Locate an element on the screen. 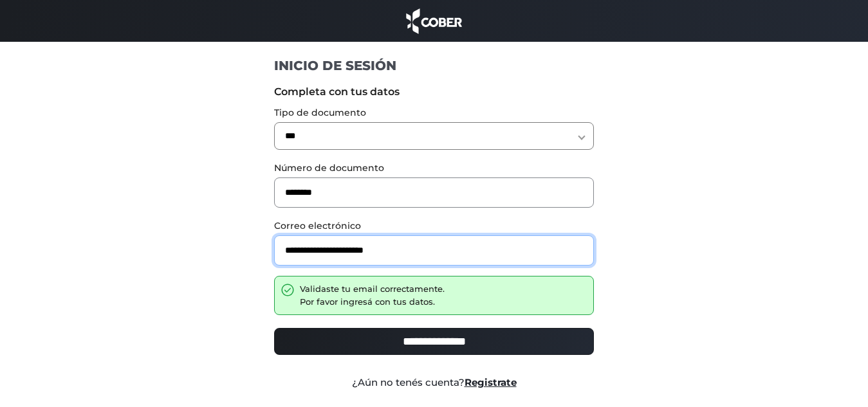  label: Completa con tus datos is located at coordinates (433, 92).